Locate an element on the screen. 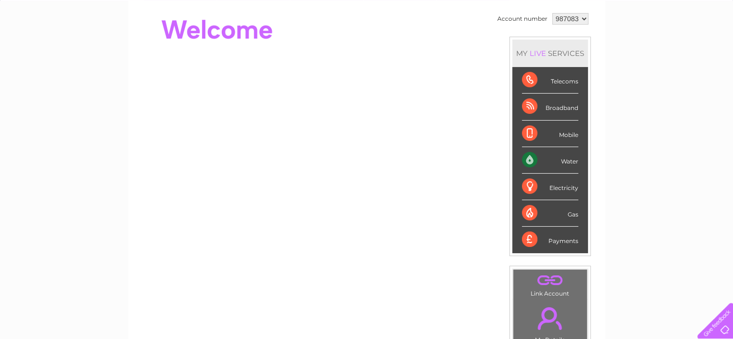 This screenshot has width=733, height=339. img: logo.png is located at coordinates (50, 40).